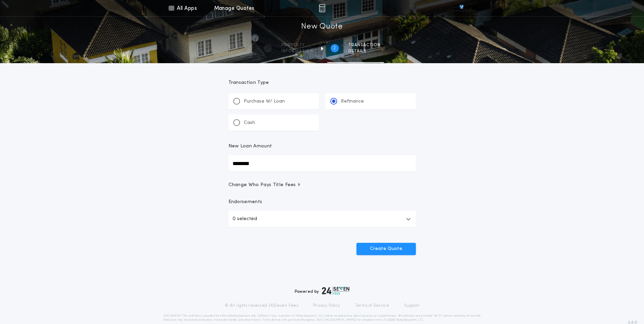 Image resolution: width=644 pixels, height=324 pixels. I want to click on p: Transaction Type, so click(322, 83).